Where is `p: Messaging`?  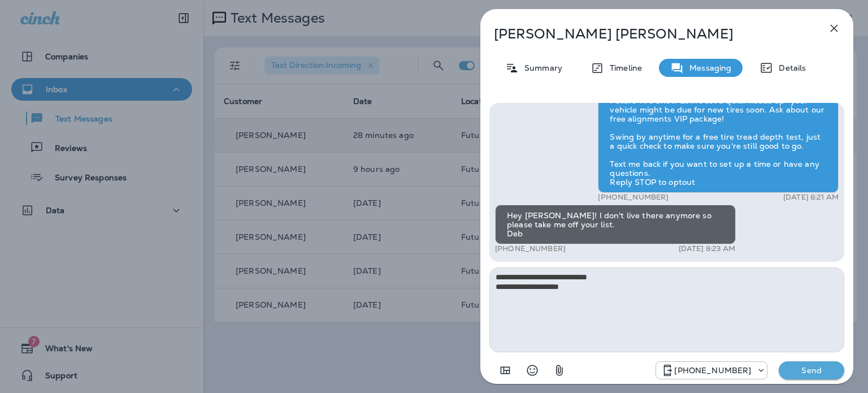 p: Messaging is located at coordinates (708, 68).